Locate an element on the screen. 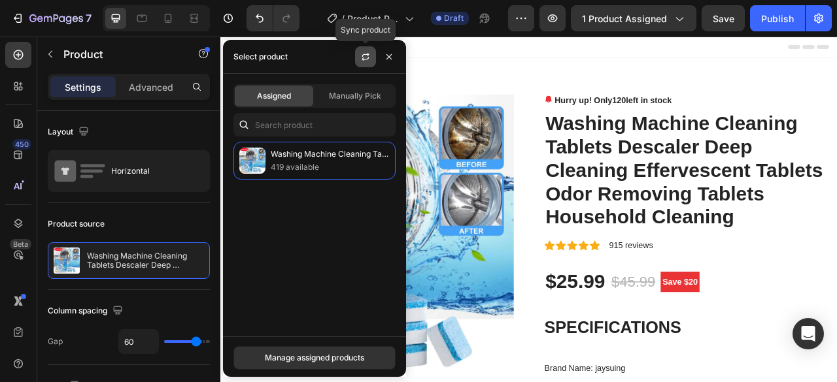  button: 1 product assigned is located at coordinates (634, 18).